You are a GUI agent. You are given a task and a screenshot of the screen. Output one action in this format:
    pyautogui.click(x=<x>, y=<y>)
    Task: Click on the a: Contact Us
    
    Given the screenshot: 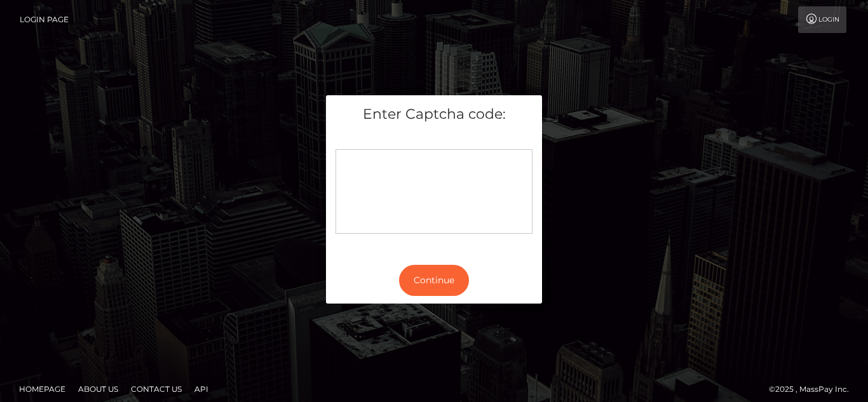 What is the action you would take?
    pyautogui.click(x=156, y=388)
    